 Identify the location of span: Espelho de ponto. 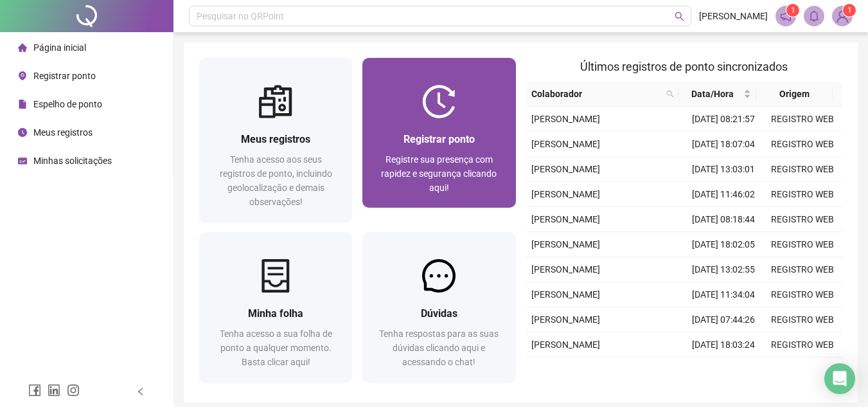
(67, 104).